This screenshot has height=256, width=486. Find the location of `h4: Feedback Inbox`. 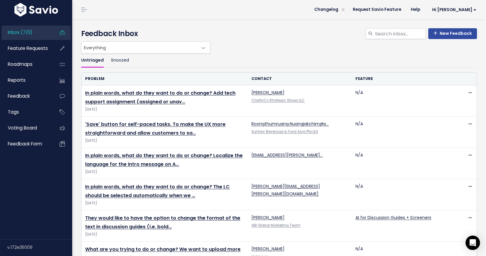

h4: Feedback Inbox is located at coordinates (279, 34).